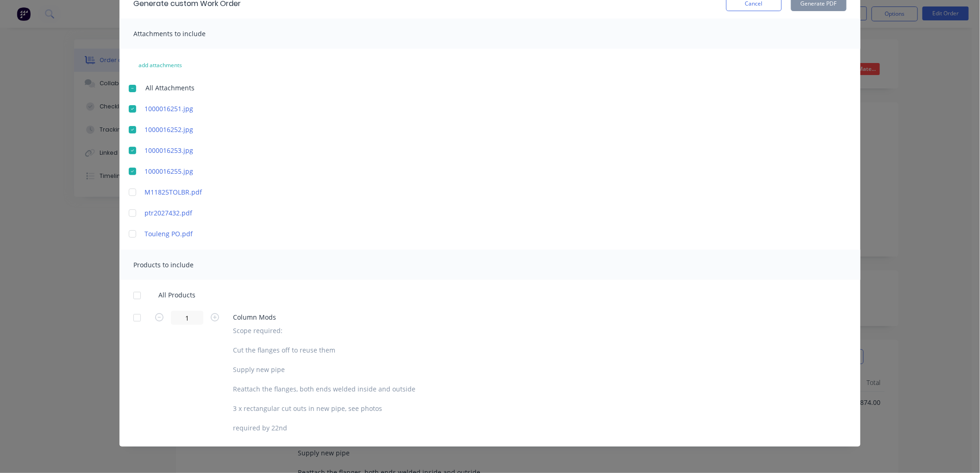 The height and width of the screenshot is (473, 980). What do you see at coordinates (324, 317) in the screenshot?
I see `span: Column Mods` at bounding box center [324, 317].